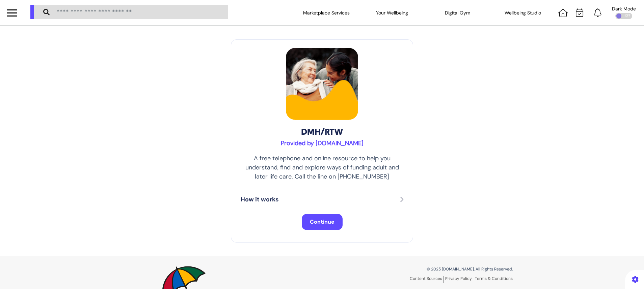 The width and height of the screenshot is (644, 289). Describe the element at coordinates (322, 132) in the screenshot. I see `h2: DMH/RTW` at that location.